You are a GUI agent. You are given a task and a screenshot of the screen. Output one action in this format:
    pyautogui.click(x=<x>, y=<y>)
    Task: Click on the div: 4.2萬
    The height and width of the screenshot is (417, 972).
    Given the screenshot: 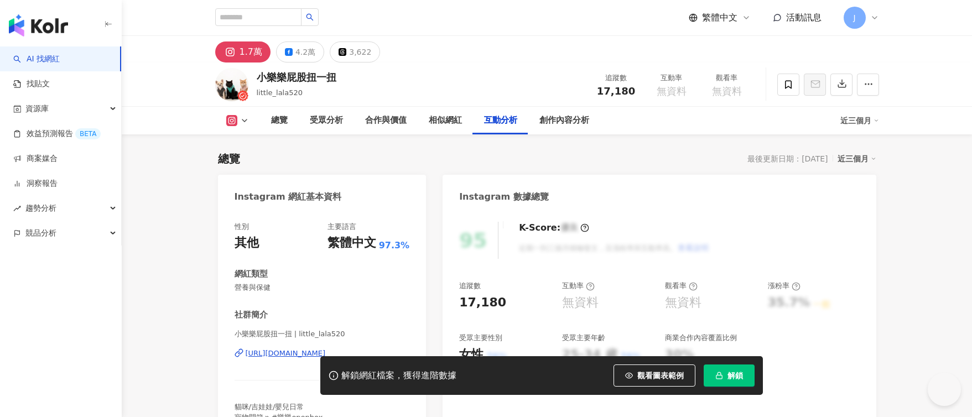 What is the action you would take?
    pyautogui.click(x=305, y=52)
    